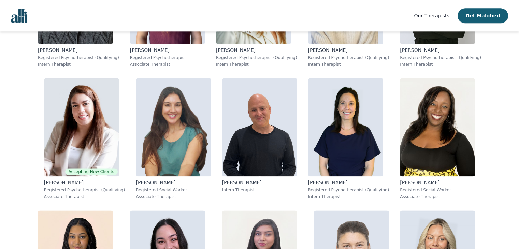 This screenshot has height=249, width=519. What do you see at coordinates (346, 127) in the screenshot?
I see `img: Julia_Finetti` at bounding box center [346, 127].